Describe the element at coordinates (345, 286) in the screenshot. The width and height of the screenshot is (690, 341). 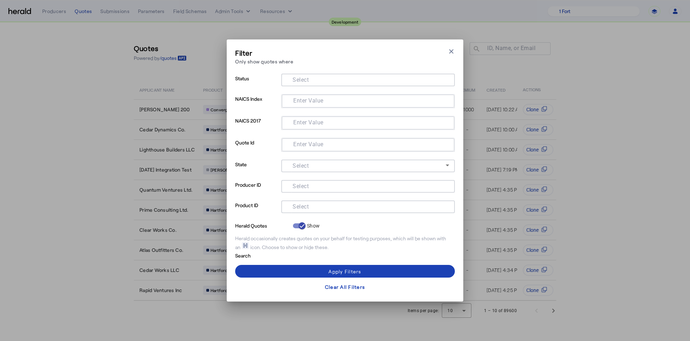
I see `button: Clear All Filters` at that location.